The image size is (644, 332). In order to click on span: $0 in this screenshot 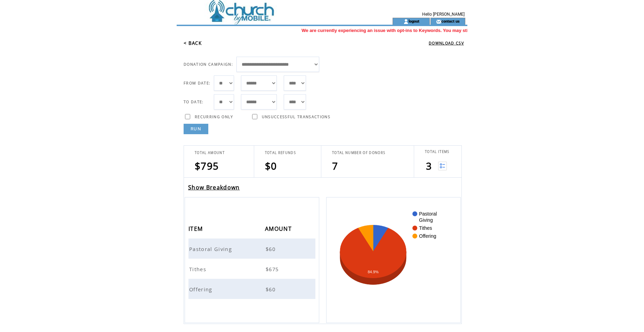, I will do `click(270, 166)`.